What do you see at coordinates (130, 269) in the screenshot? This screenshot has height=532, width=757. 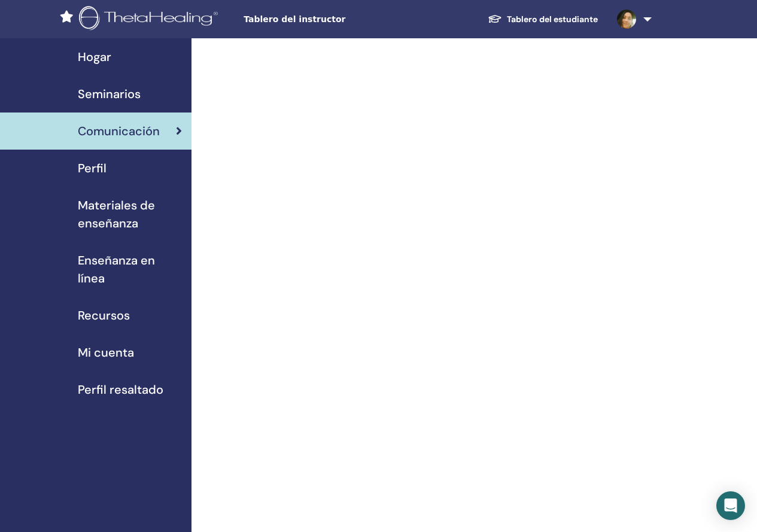 I see `span: Enseñanza en línea` at bounding box center [130, 269].